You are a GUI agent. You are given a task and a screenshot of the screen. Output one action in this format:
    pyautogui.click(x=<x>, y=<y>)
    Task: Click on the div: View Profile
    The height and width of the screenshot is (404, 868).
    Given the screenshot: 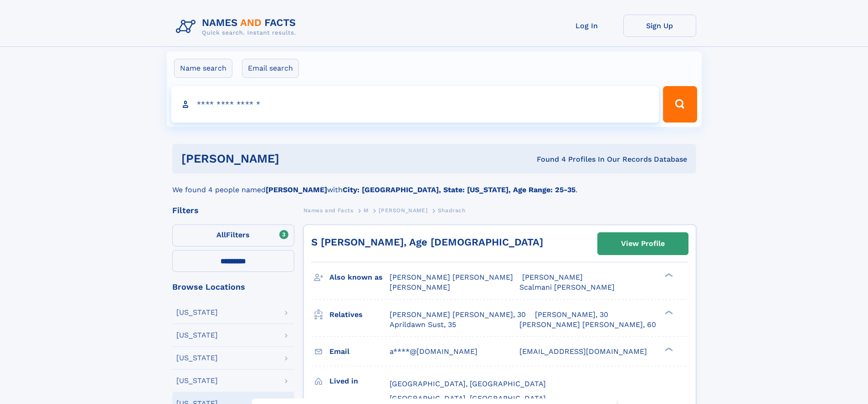 What is the action you would take?
    pyautogui.click(x=643, y=244)
    